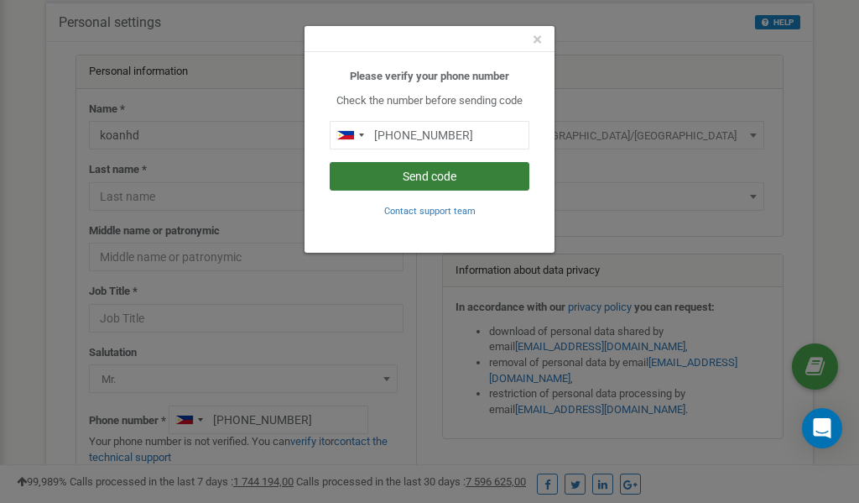 The height and width of the screenshot is (503, 859). Describe the element at coordinates (430, 211) in the screenshot. I see `small: Contact support team` at that location.